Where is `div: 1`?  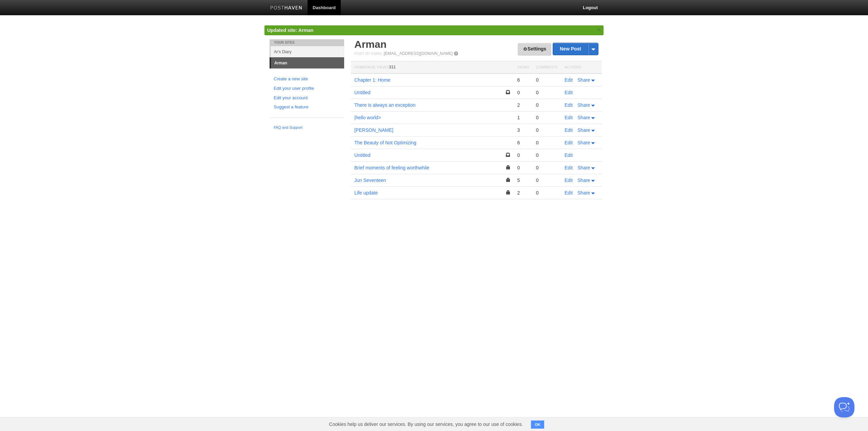 div: 1 is located at coordinates (523, 118).